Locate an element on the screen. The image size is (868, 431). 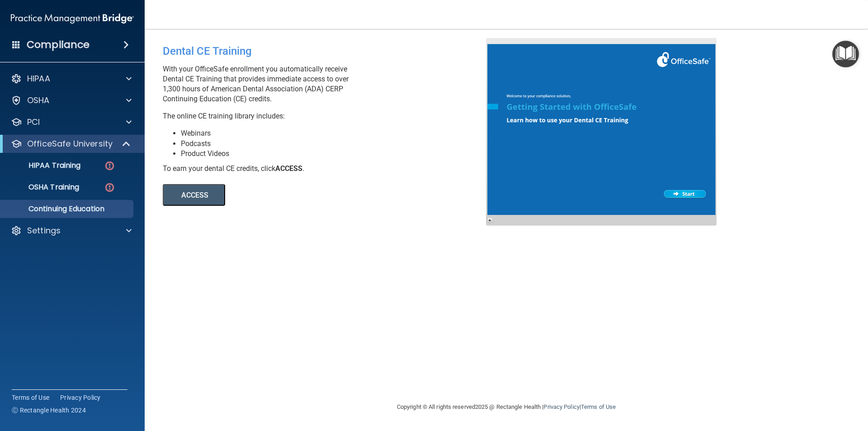
a: HIPAA is located at coordinates (71, 79).